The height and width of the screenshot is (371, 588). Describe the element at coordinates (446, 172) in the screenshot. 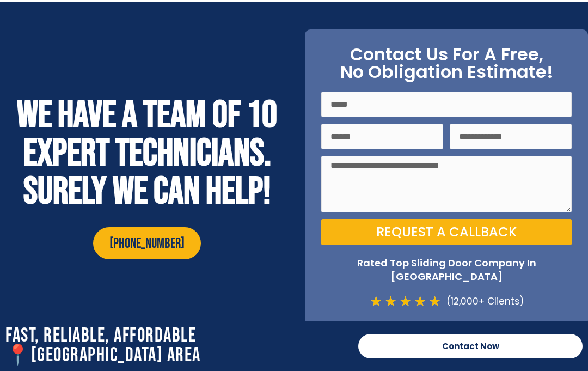

I see `form: On Point Locksmith` at that location.